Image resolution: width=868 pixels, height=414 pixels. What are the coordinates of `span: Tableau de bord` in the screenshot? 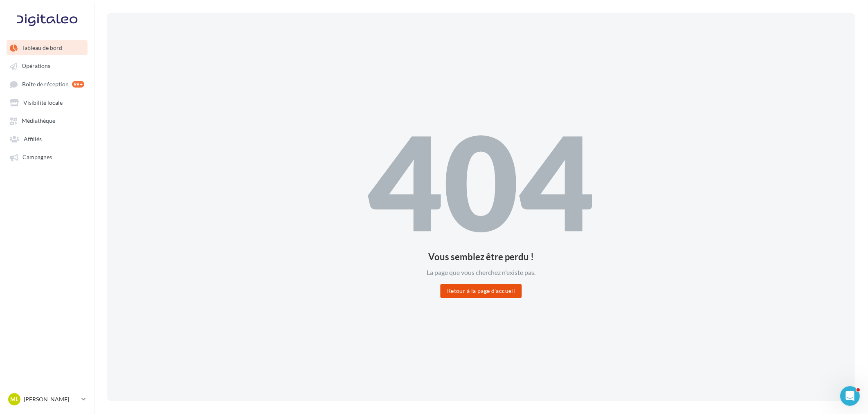 It's located at (42, 47).